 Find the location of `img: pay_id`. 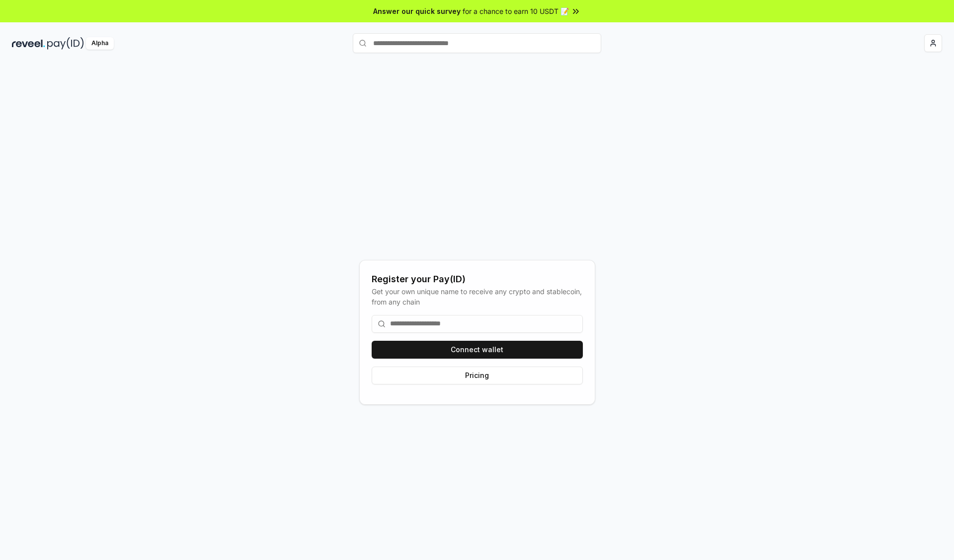

img: pay_id is located at coordinates (65, 43).